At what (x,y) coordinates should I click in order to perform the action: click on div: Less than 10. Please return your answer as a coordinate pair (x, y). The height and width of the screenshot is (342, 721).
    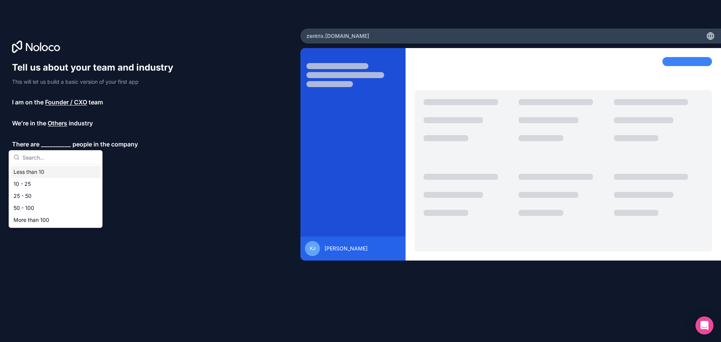
    Looking at the image, I should click on (56, 172).